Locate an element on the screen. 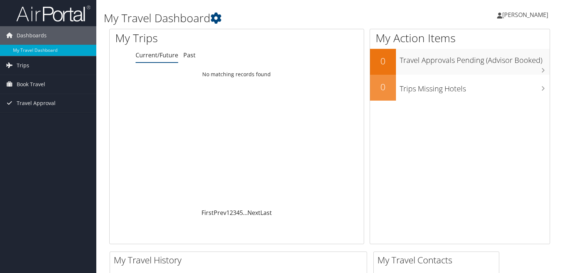 The width and height of the screenshot is (563, 273). a: 2 is located at coordinates (231, 213).